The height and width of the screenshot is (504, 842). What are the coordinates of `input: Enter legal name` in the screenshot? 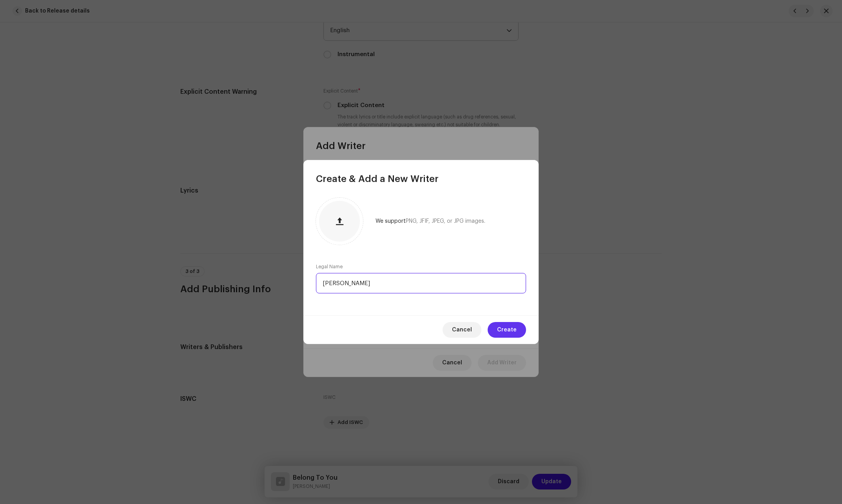 It's located at (421, 283).